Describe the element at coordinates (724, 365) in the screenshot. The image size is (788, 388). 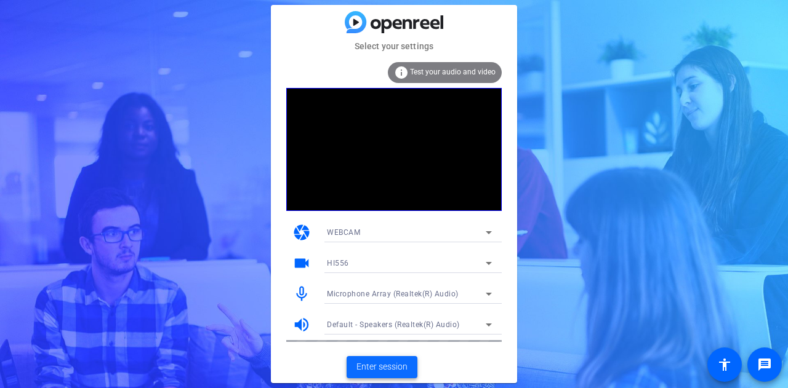
I see `mat-icon: accessibility` at that location.